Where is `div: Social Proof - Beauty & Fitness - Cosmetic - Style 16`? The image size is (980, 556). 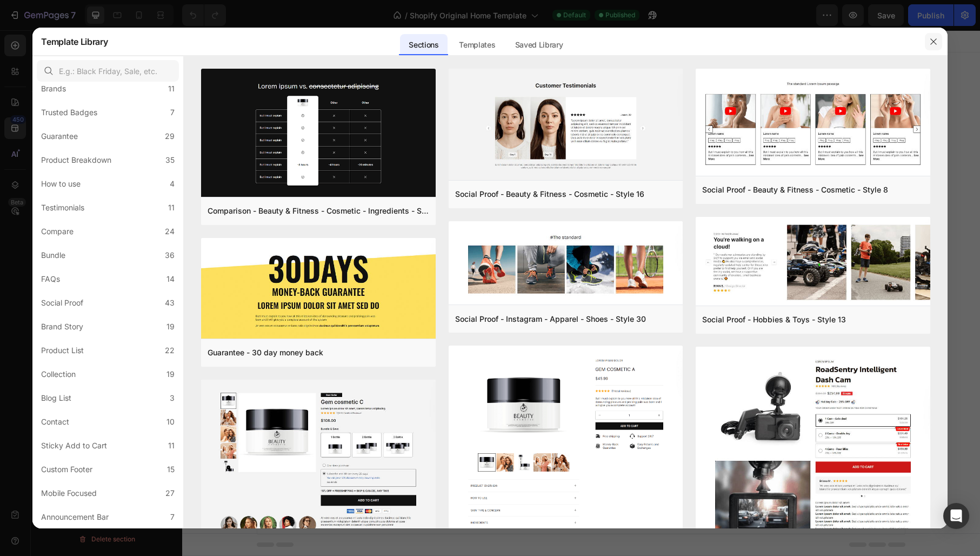 div: Social Proof - Beauty & Fitness - Cosmetic - Style 16 is located at coordinates (550, 194).